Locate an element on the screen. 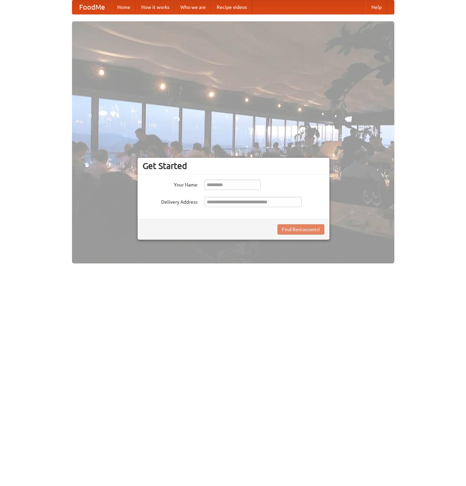 The image size is (466, 486). h3: Get Started is located at coordinates (234, 166).